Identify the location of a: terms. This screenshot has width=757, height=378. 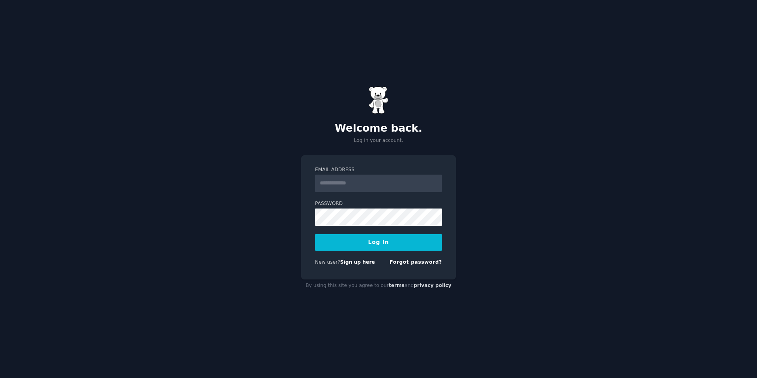
(396, 285).